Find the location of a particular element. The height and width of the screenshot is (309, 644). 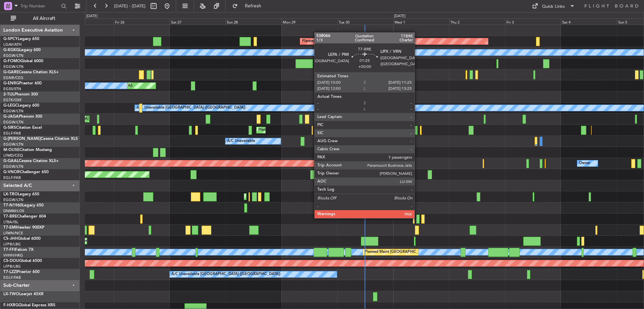

div: A/C Unavailable is located at coordinates (241, 141).